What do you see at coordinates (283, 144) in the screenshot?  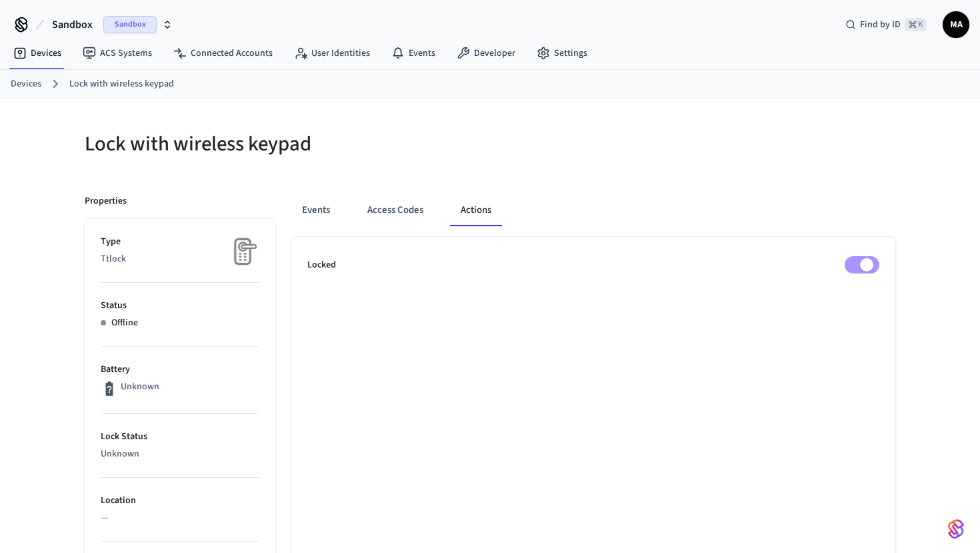 I see `h5: Lock with wireless keypad` at bounding box center [283, 144].